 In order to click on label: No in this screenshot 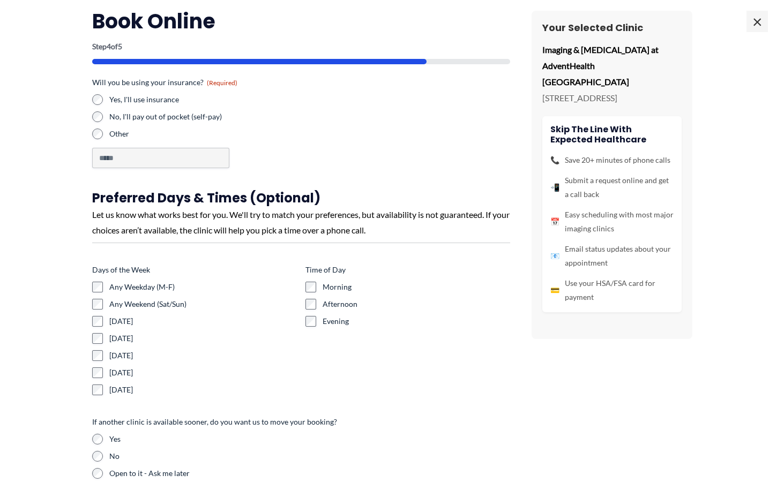, I will do `click(310, 456)`.